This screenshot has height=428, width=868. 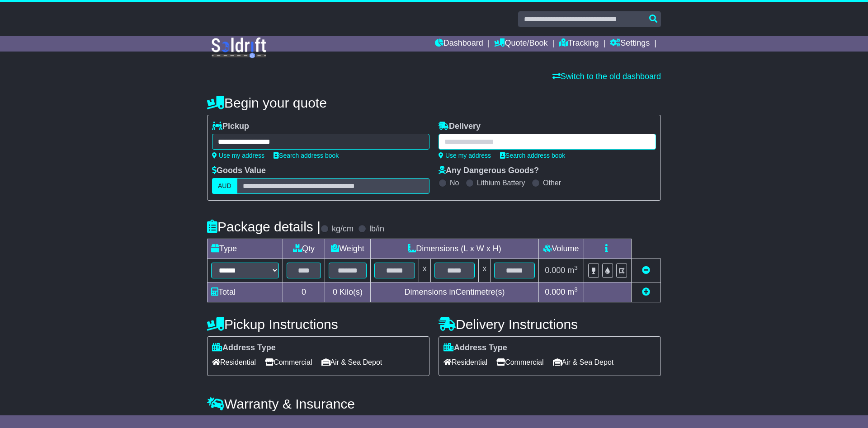 I want to click on label: Goods Value, so click(x=239, y=171).